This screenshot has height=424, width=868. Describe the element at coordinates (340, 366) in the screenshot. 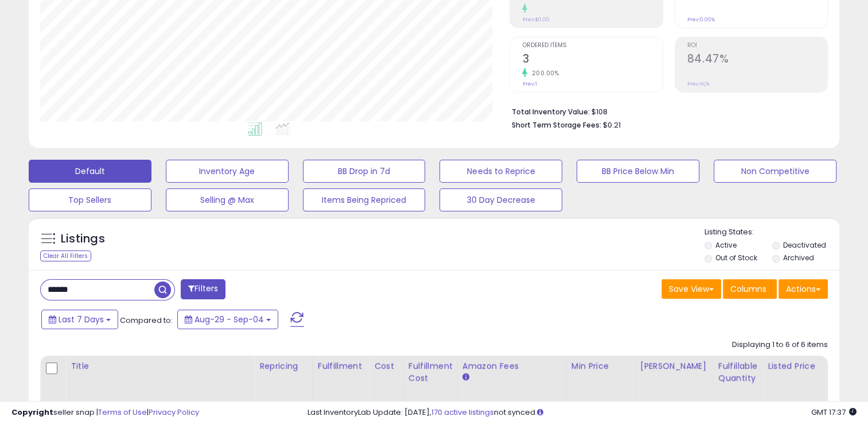

I see `div: Fulfillment` at that location.